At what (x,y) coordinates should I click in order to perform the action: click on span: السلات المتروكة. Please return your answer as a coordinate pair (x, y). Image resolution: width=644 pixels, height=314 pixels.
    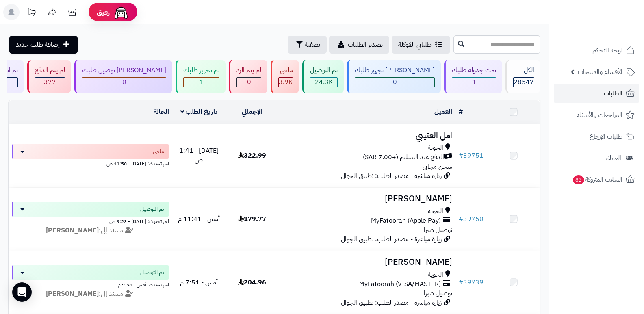
    Looking at the image, I should click on (597, 179).